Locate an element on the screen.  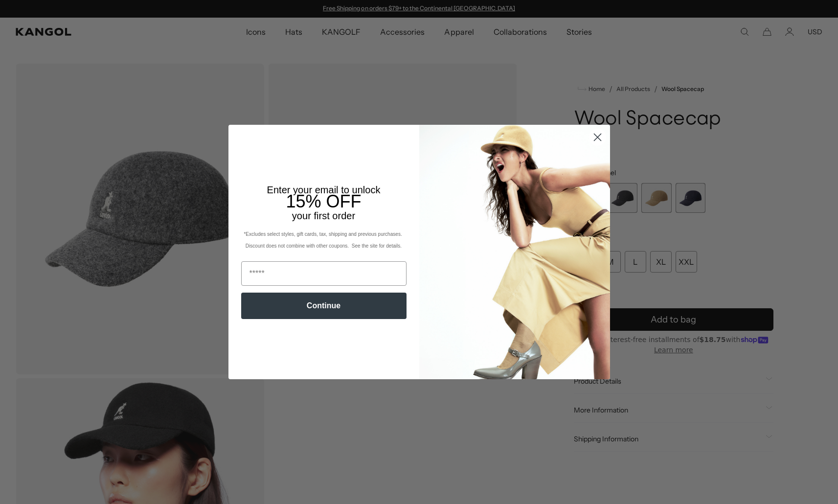
span: 15% OFF is located at coordinates (323, 201).